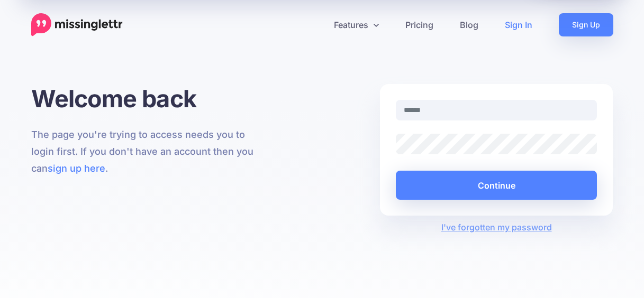  Describe the element at coordinates (518, 25) in the screenshot. I see `a: Sign In` at that location.